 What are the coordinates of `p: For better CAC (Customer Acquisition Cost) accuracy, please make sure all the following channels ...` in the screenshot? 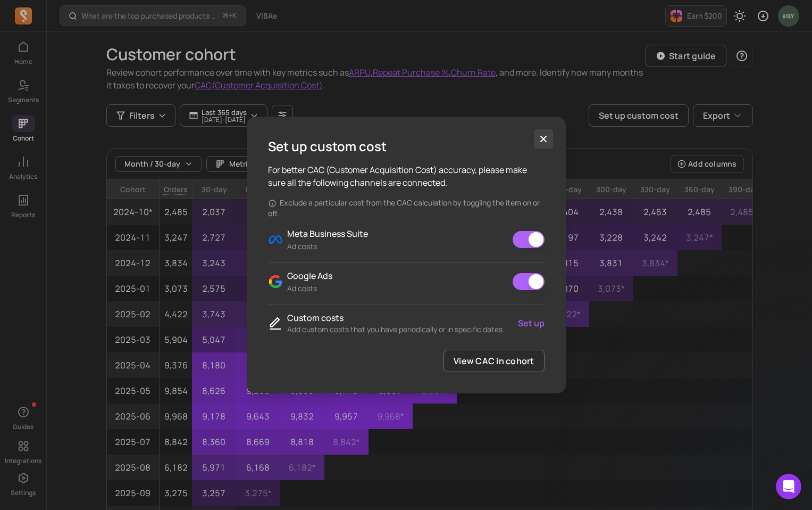 It's located at (406, 176).